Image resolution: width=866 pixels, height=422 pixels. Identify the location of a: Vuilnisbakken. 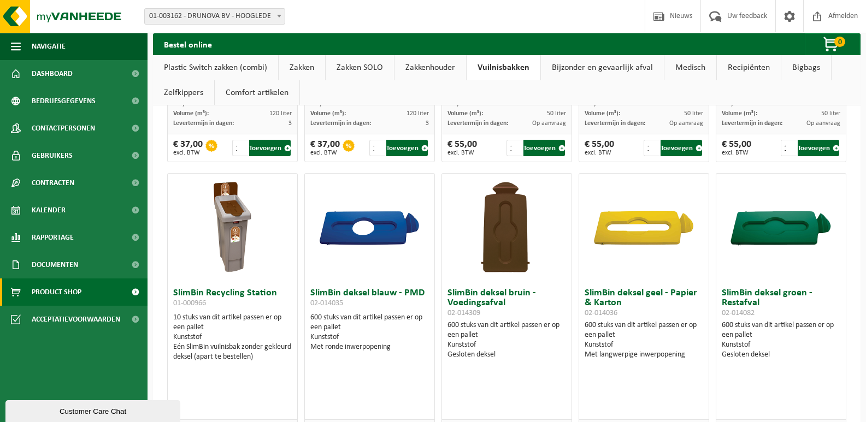
(503, 68).